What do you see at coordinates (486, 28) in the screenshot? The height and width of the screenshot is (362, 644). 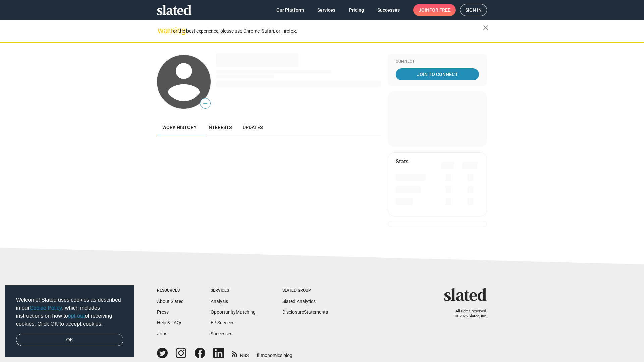 I see `mat-icon: close` at bounding box center [486, 28].